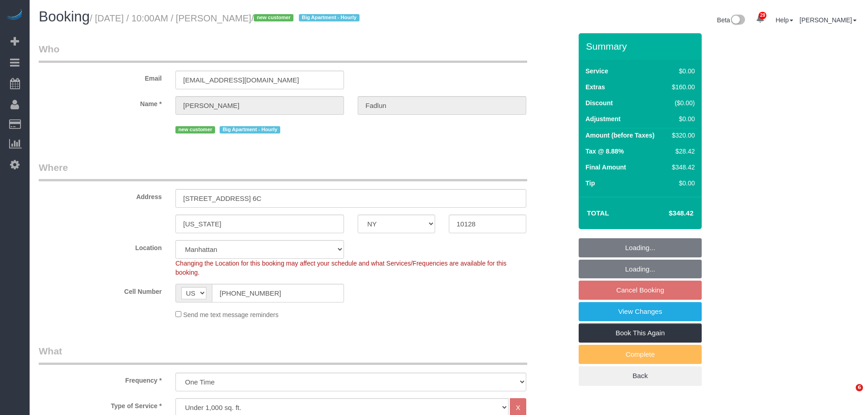 This screenshot has width=868, height=415. Describe the element at coordinates (283, 355) in the screenshot. I see `legend: What` at that location.